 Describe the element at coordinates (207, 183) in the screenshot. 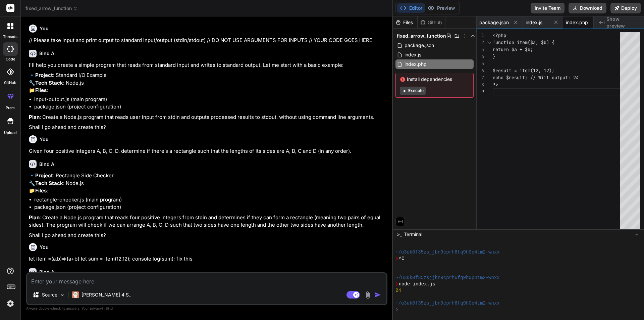

I see `p: 🔹 : Rectangle Side Checker 🔧 : Node.js 📁 :` at that location.